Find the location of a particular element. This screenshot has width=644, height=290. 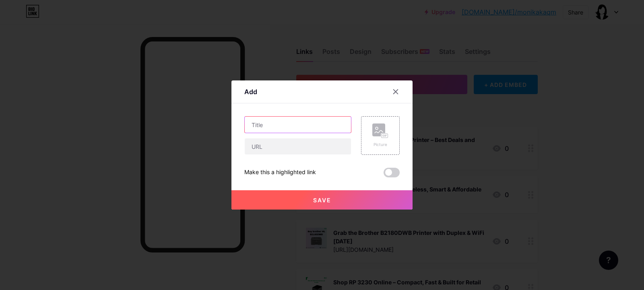

button: Save is located at coordinates (322, 200).